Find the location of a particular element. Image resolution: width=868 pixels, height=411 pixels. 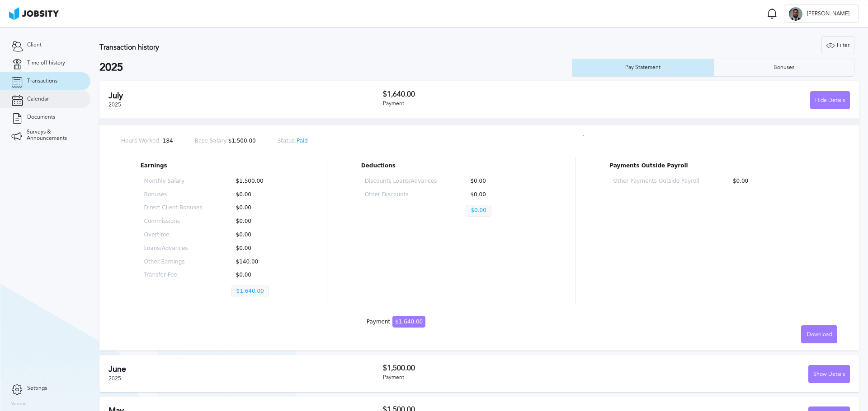

div: Filter is located at coordinates (838, 46).